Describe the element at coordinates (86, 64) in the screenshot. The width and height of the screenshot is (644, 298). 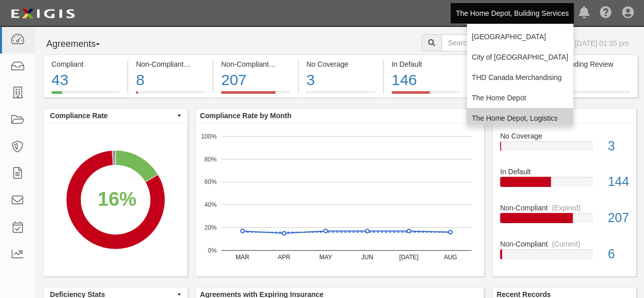
I see `div: Compliant` at that location.